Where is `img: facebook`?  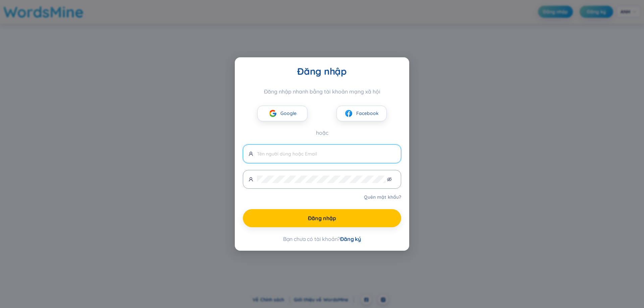
img: facebook is located at coordinates (348, 113).